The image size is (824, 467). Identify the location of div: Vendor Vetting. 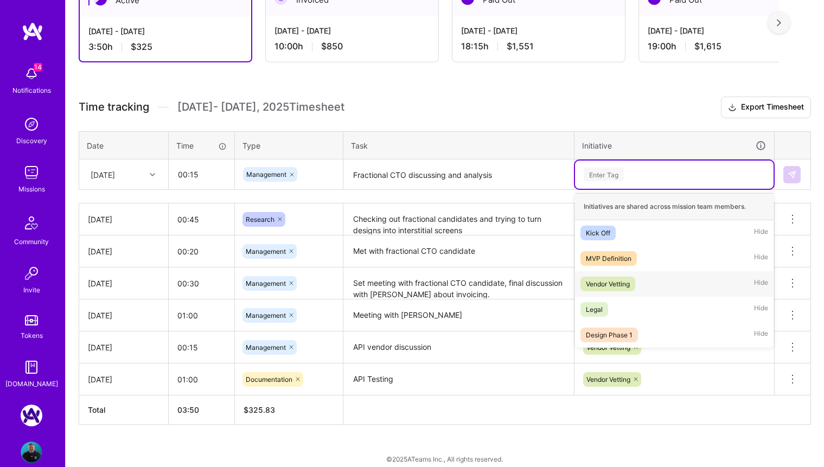
(608, 284).